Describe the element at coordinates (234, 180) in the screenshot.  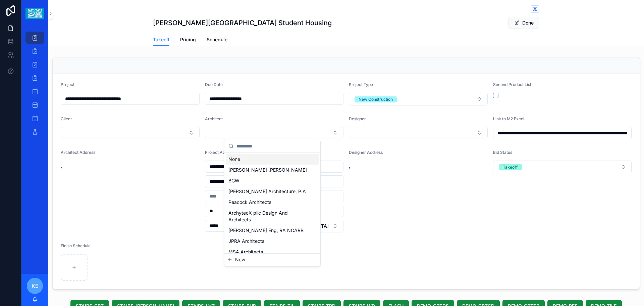
I see `span: BGW` at that location.